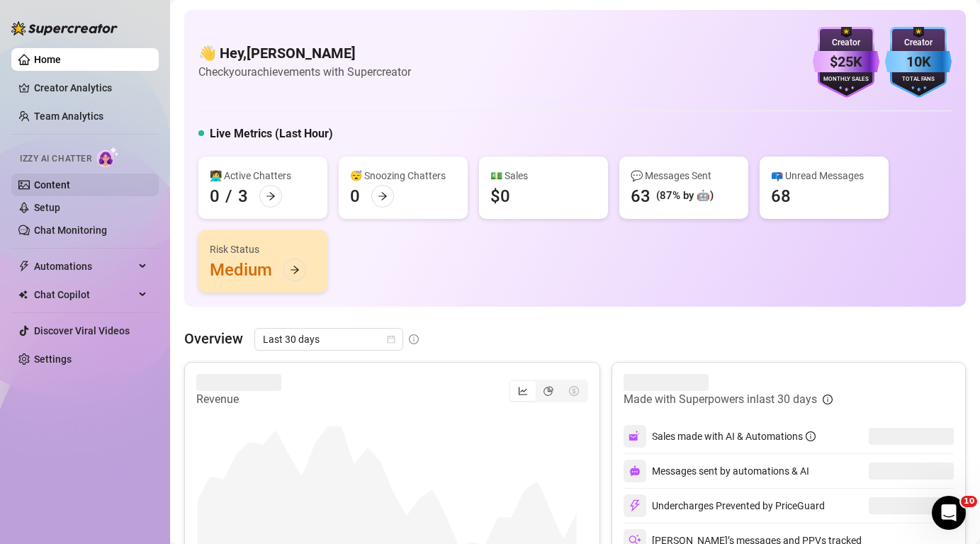 Image resolution: width=980 pixels, height=544 pixels. What do you see at coordinates (47, 208) in the screenshot?
I see `a: Setup` at bounding box center [47, 208].